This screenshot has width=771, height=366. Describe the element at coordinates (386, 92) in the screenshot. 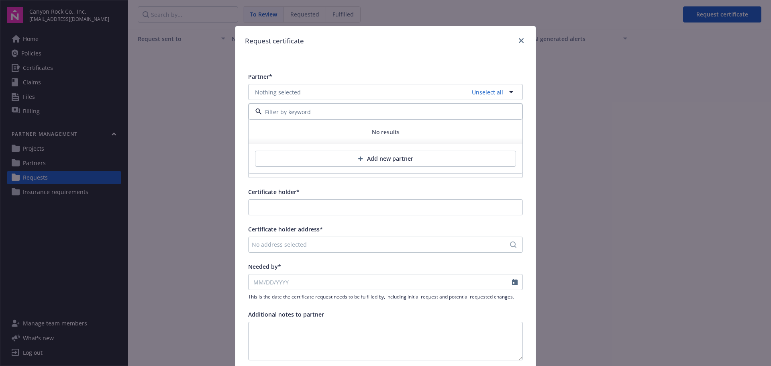

I see `button: Nothing selectedUnselect all` at that location.